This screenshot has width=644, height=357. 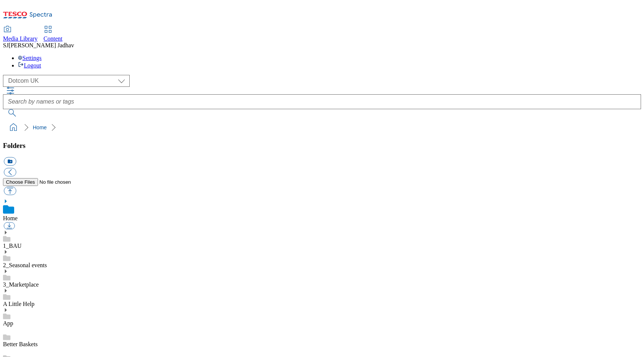 What do you see at coordinates (53, 38) in the screenshot?
I see `span: Content` at bounding box center [53, 38].